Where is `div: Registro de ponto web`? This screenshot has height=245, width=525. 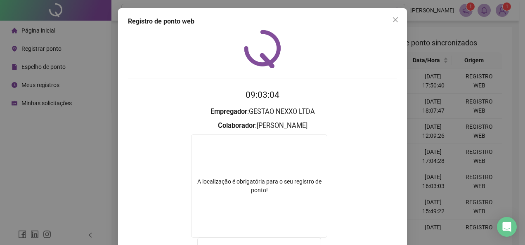 div: Registro de ponto web is located at coordinates (263, 21).